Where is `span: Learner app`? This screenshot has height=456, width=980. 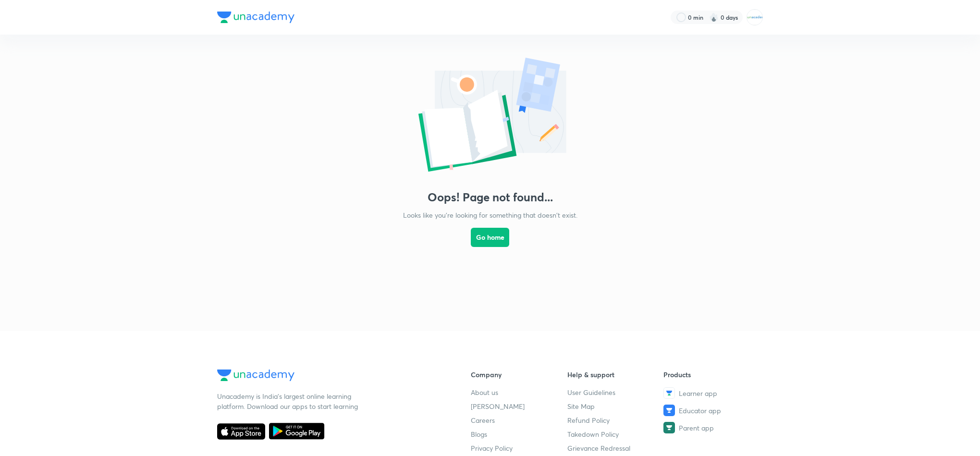 span: Learner app is located at coordinates (698, 394).